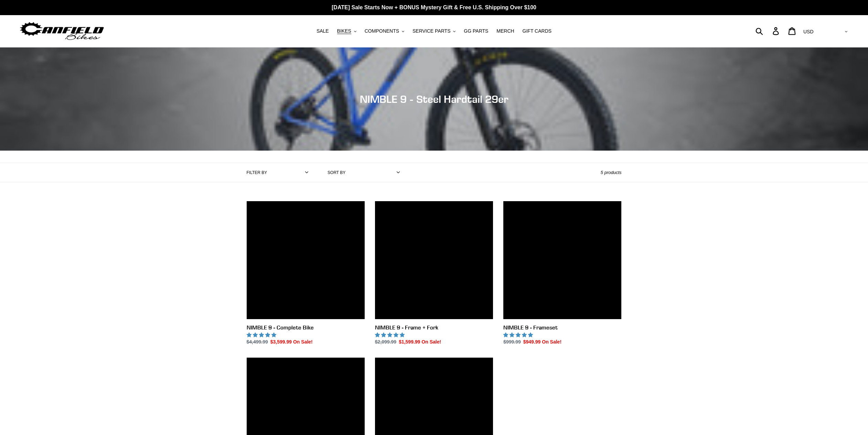  What do you see at coordinates (323, 31) in the screenshot?
I see `span: SALE` at bounding box center [323, 31].